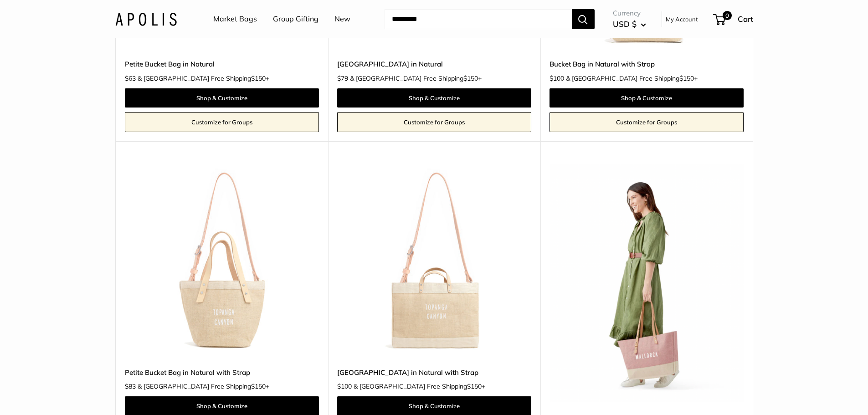 Image resolution: width=868 pixels, height=415 pixels. I want to click on a: Petite Bucket Bag in Natural, so click(222, 64).